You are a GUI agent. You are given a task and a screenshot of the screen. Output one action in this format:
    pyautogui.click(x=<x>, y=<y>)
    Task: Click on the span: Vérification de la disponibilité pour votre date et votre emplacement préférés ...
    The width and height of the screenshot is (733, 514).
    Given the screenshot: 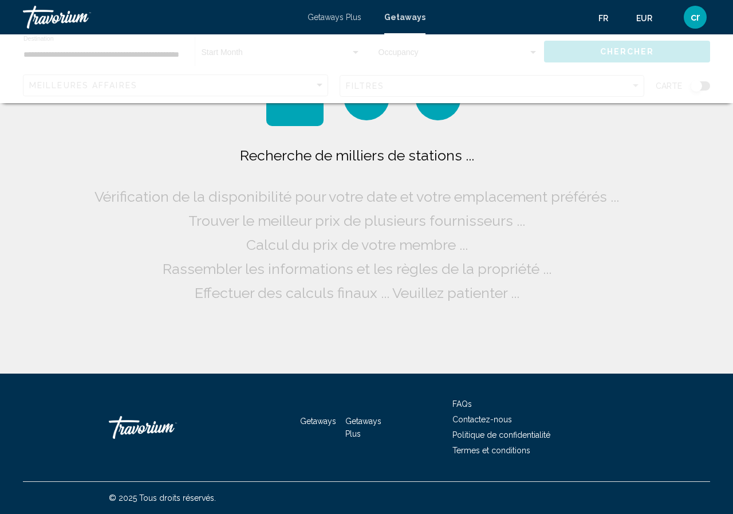 What is the action you would take?
    pyautogui.click(x=357, y=197)
    